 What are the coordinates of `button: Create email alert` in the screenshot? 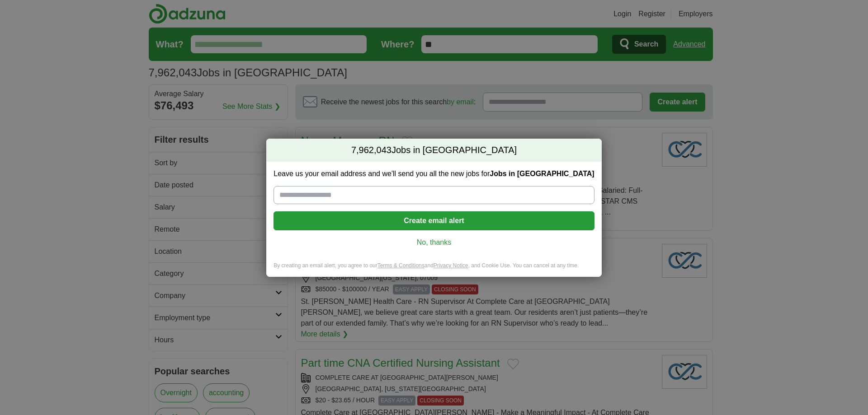 It's located at (434, 221).